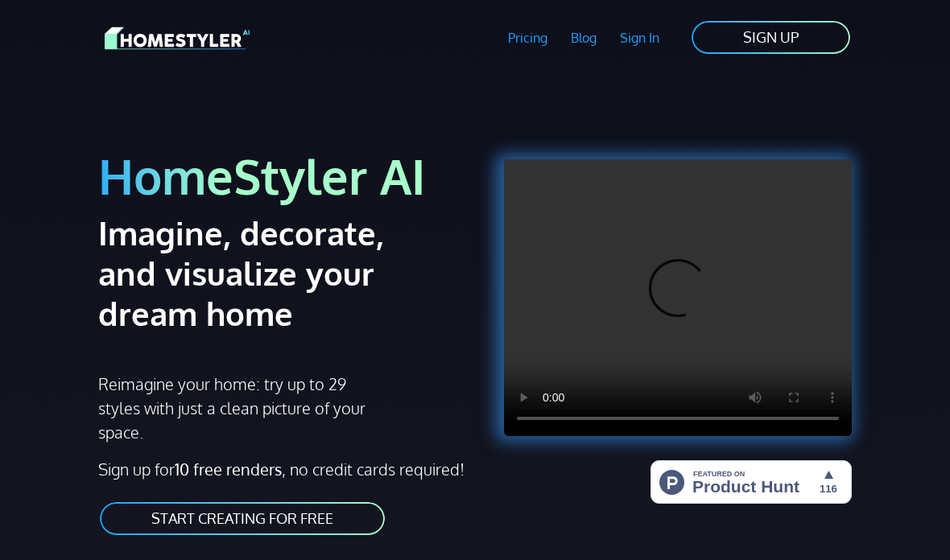 The width and height of the screenshot is (950, 560). I want to click on a: Sign In, so click(639, 38).